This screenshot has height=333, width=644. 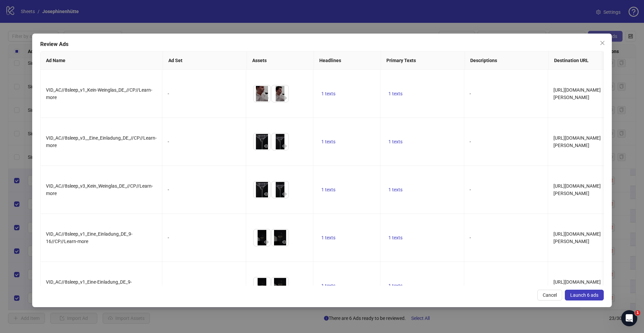 What do you see at coordinates (638, 313) in the screenshot?
I see `span: 1` at bounding box center [638, 313].